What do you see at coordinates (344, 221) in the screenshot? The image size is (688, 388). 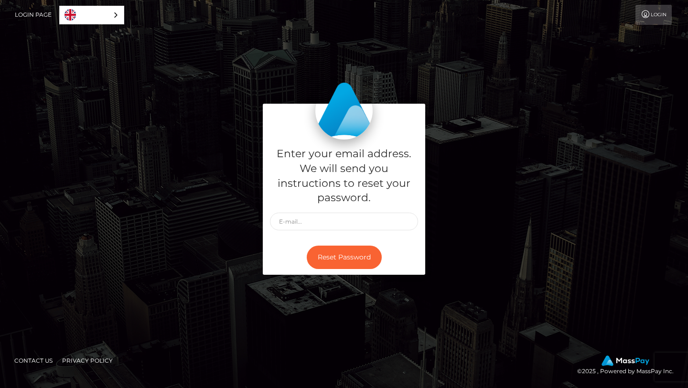 I see `input: E-mail...` at bounding box center [344, 221].